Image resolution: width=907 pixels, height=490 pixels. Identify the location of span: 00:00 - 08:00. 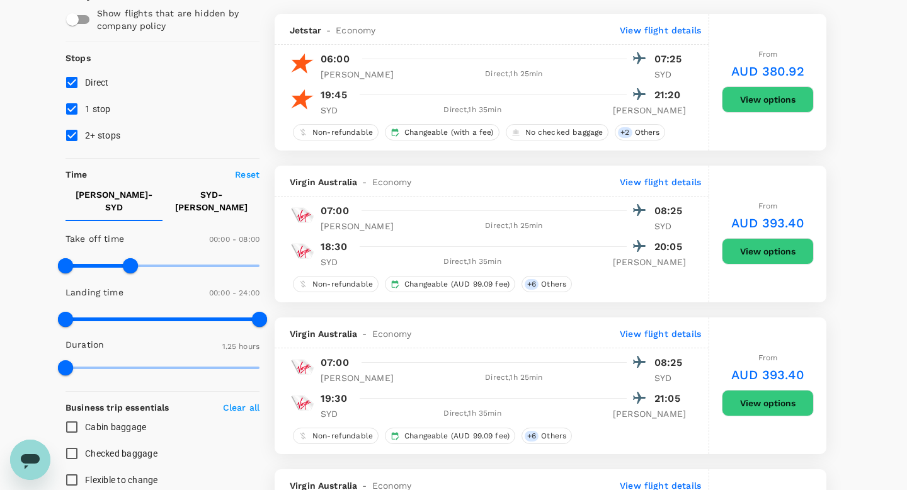
(234, 239).